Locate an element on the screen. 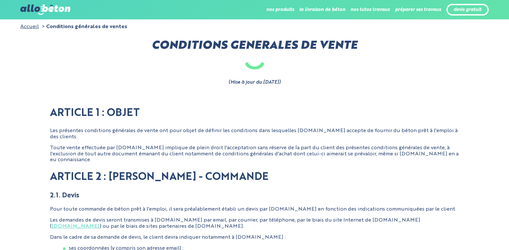 This screenshot has height=250, width=509. h2: ARTICLE 1 : OBJET is located at coordinates (254, 113).